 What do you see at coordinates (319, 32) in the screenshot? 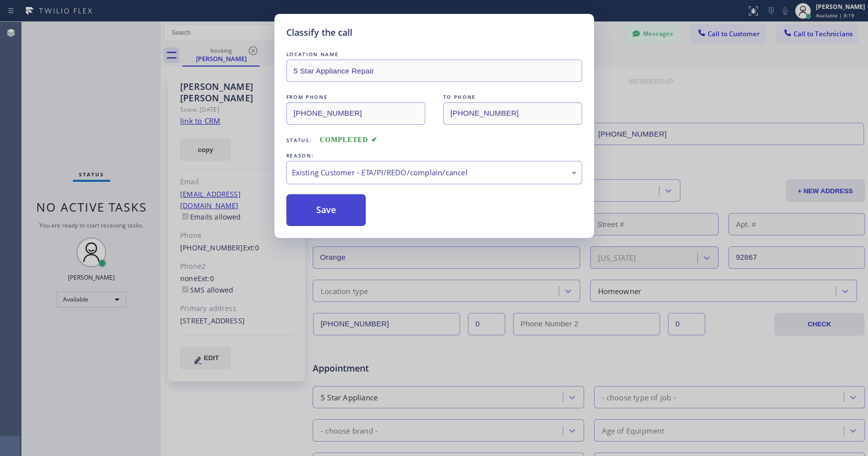
I see `h5: Classify the call` at bounding box center [319, 32].